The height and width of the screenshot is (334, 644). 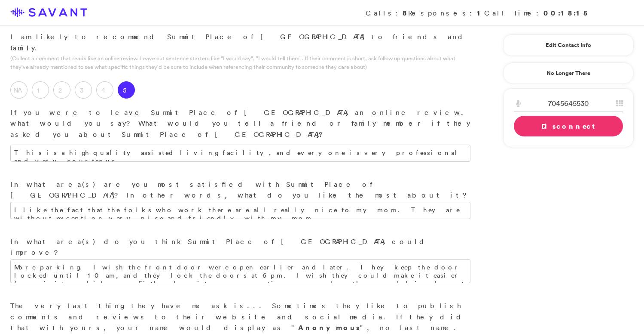 What do you see at coordinates (480, 13) in the screenshot?
I see `strong: 1` at bounding box center [480, 13].